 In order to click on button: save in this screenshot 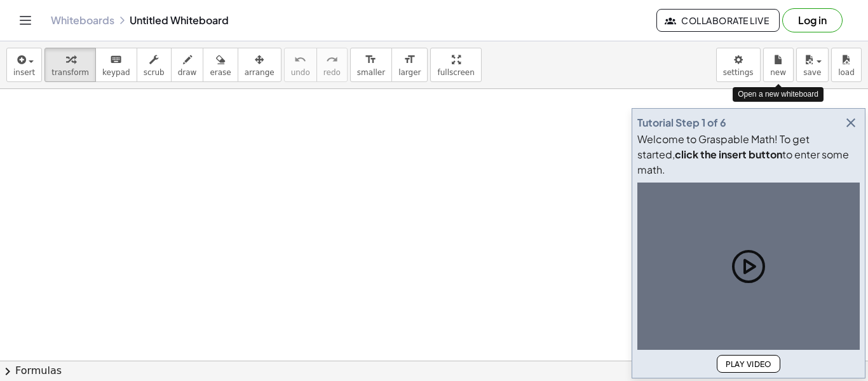, I will do `click(813, 65)`.